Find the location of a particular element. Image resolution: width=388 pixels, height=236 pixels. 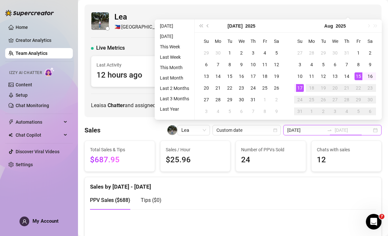

td: 2025-07-14 is located at coordinates (218, 76).